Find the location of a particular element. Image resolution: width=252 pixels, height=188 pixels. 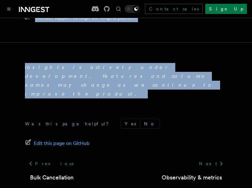

button: No is located at coordinates (150, 124).